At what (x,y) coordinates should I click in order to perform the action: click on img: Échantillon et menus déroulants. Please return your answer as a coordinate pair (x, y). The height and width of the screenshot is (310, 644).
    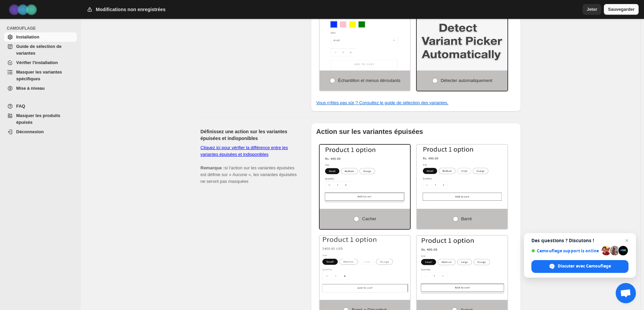
    Looking at the image, I should click on (365, 42).